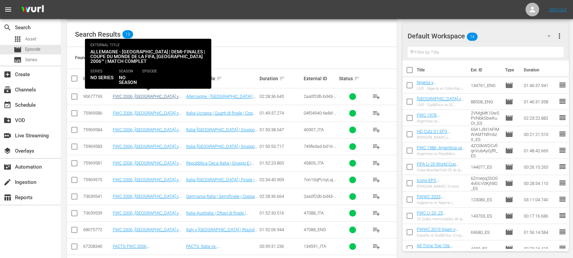  Describe the element at coordinates (539, 118) in the screenshot. I see `td: 02:23:22.882` at that location.